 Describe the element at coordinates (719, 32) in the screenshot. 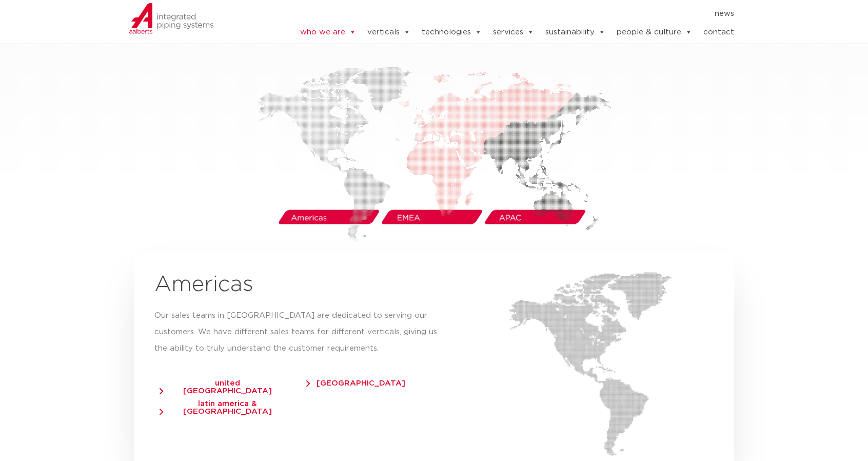

I see `a: contact` at that location.